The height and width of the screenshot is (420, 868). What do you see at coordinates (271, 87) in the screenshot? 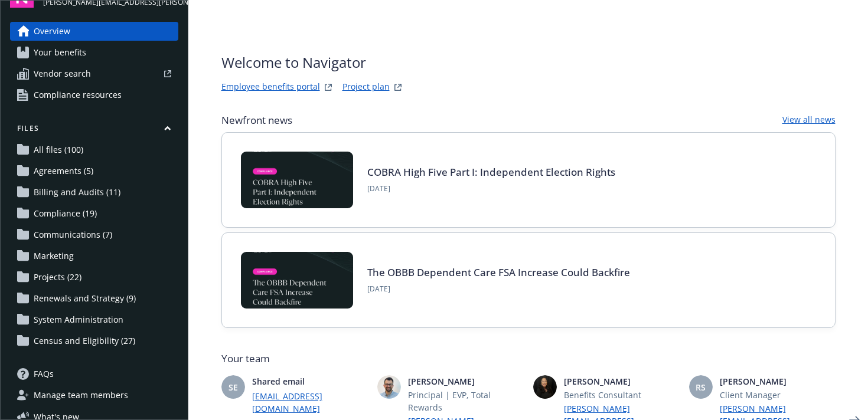
I see `a: Employee benefits portal` at bounding box center [271, 87].